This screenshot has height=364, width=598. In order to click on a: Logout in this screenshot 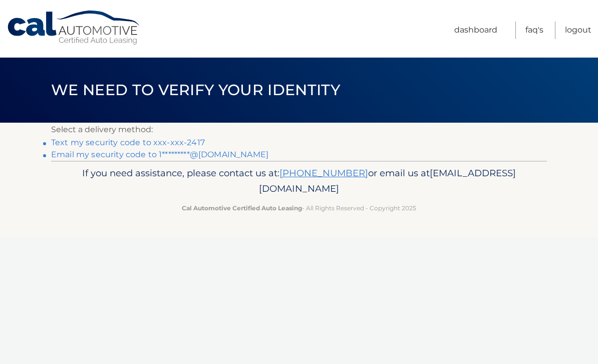, I will do `click(578, 30)`.